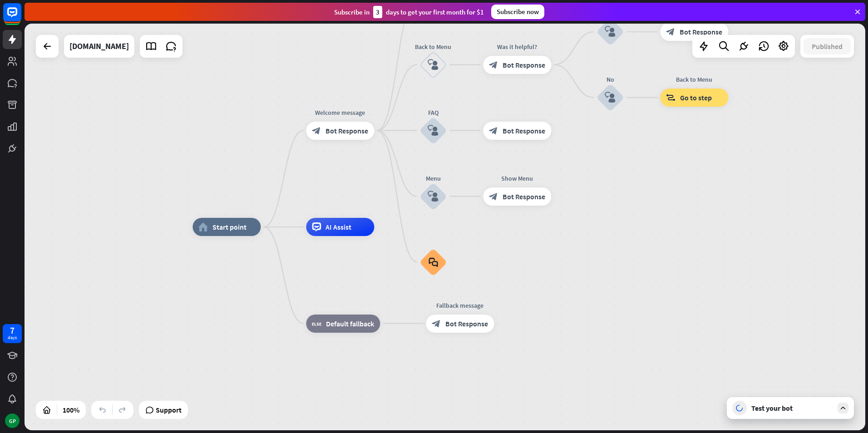  I want to click on div: Menu, so click(433, 179).